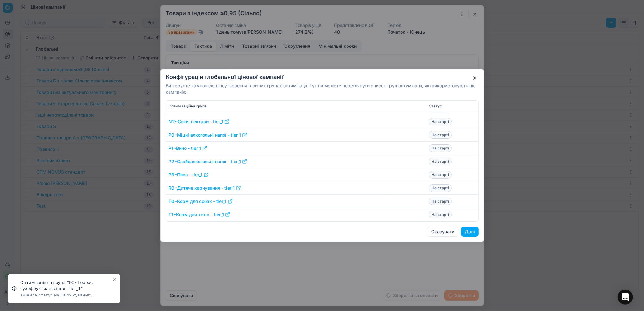 The height and width of the screenshot is (311, 644). What do you see at coordinates (208, 161) in the screenshot?
I see `a: P2~Слабоалкогольні напої - tier_1` at bounding box center [208, 161].